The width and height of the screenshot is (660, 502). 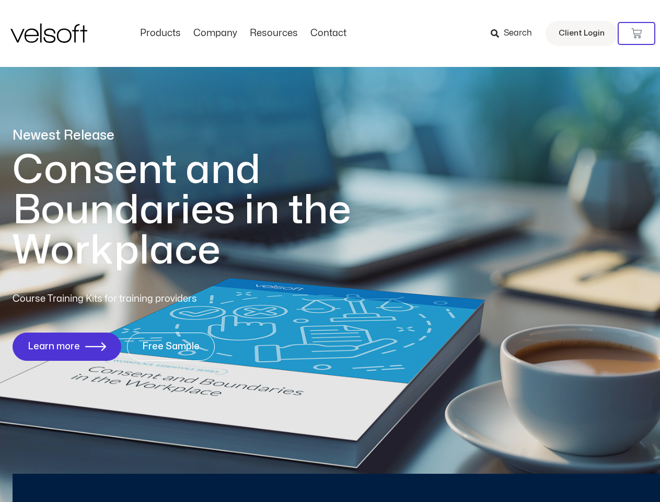 I want to click on img: Velsoft Training Materials, so click(x=49, y=33).